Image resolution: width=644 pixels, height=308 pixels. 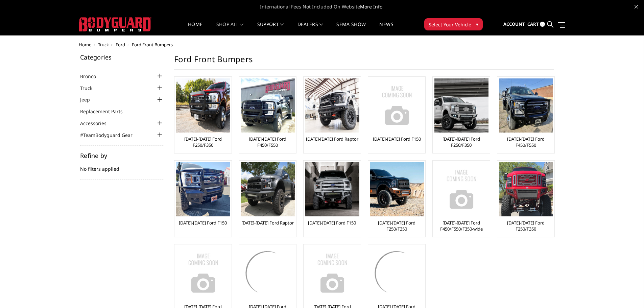 I want to click on h5: Refine by, so click(x=122, y=156).